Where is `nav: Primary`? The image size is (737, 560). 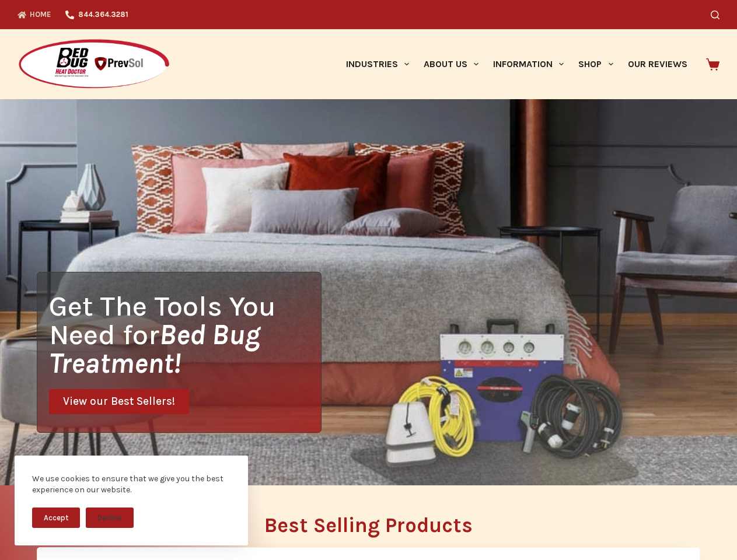 nav: Primary is located at coordinates (516, 65).